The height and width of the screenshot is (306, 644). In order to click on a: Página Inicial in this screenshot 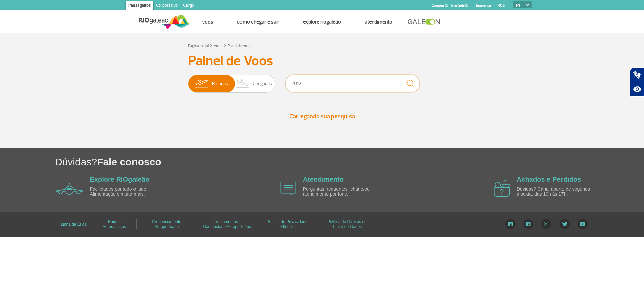, I will do `click(198, 45)`.